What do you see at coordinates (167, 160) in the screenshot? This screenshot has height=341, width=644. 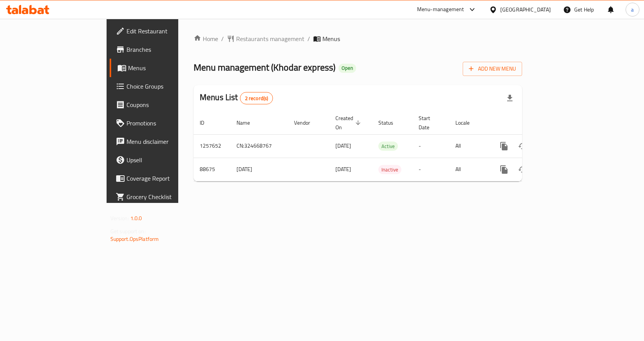 I see `span: Upsell` at bounding box center [167, 160].